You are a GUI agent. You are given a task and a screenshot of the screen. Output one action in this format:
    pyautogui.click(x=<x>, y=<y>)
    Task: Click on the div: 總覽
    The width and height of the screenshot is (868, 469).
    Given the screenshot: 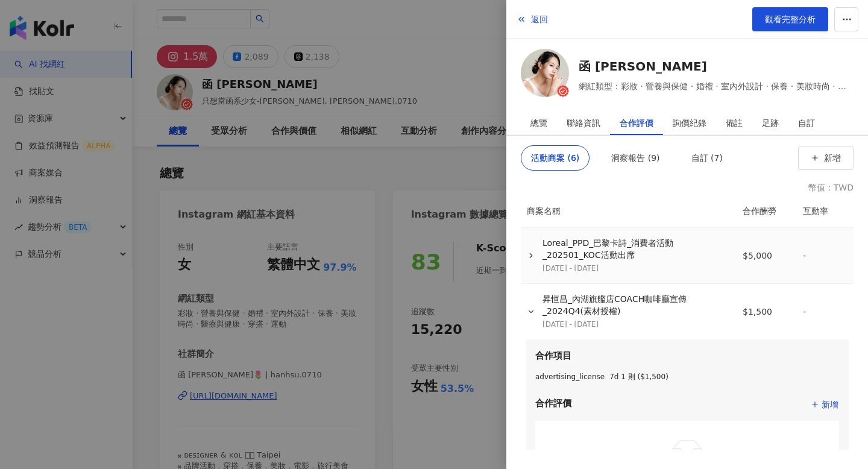 What is the action you would take?
    pyautogui.click(x=539, y=123)
    